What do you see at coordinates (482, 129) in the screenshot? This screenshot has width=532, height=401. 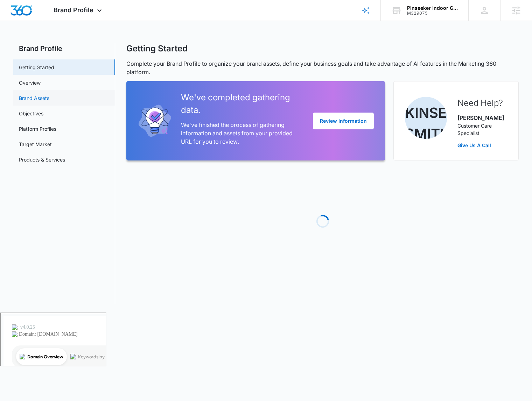 I see `p: Customer Care Specialist` at bounding box center [482, 129].